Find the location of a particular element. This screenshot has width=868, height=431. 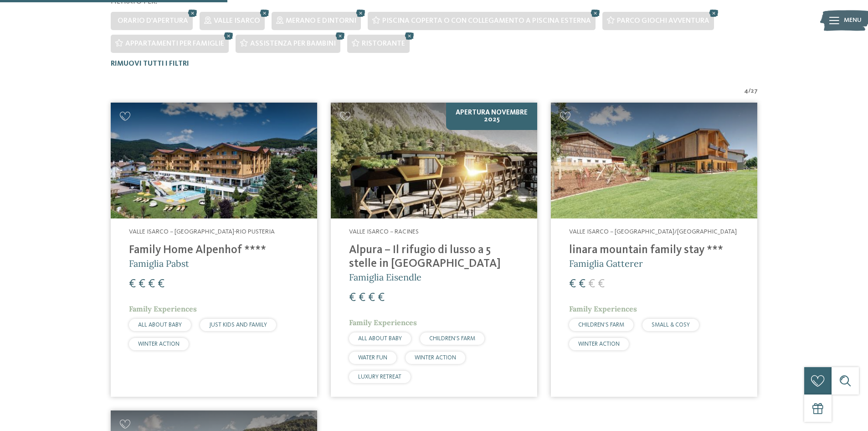

span: WATER FUN is located at coordinates (372, 358).